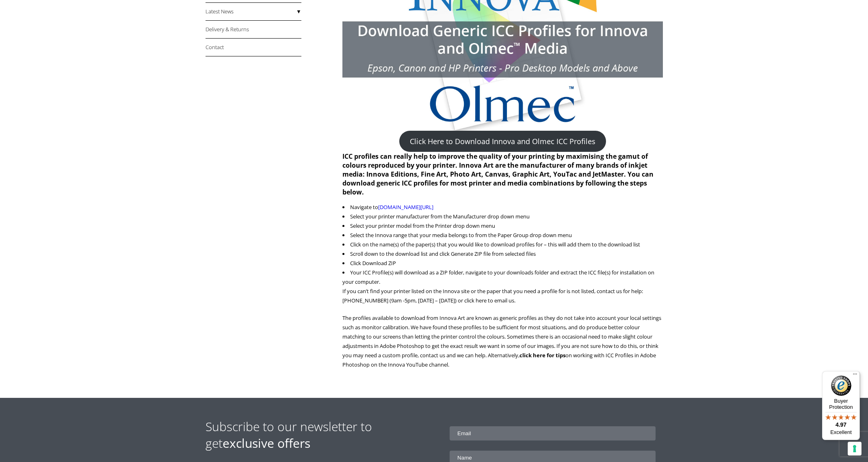 The height and width of the screenshot is (462, 868). Describe the element at coordinates (254, 12) in the screenshot. I see `a: Latest News` at that location.